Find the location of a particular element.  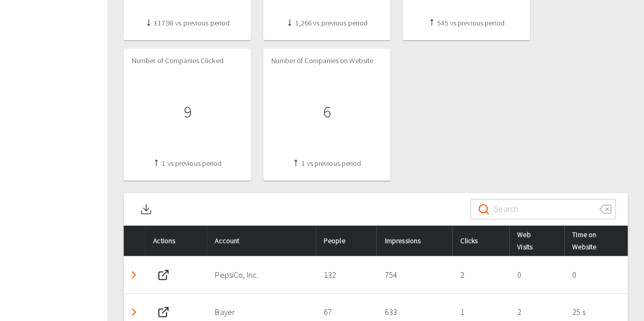

h4: £17.98 vs previous period is located at coordinates (187, 23).